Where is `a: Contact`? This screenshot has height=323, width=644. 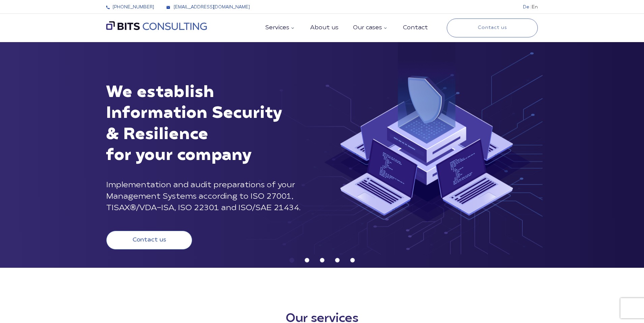
a: Contact is located at coordinates (415, 28).